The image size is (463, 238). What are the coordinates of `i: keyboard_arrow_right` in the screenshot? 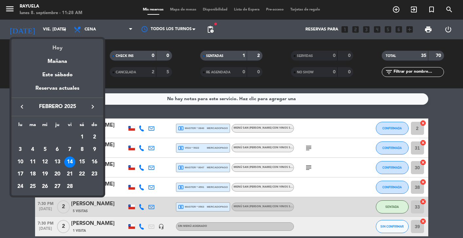 It's located at (93, 107).